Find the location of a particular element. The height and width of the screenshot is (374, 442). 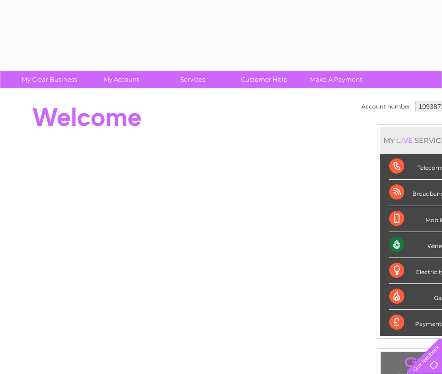

a: My Account is located at coordinates (121, 79).